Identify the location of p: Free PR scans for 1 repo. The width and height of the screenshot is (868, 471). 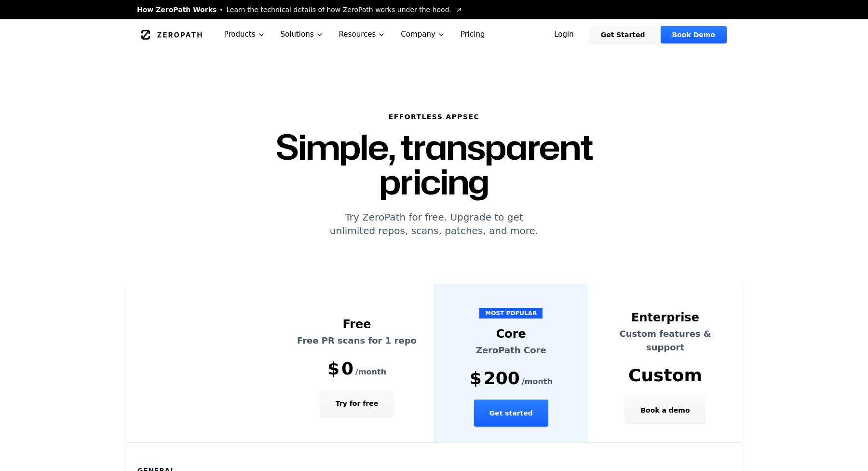
(357, 340).